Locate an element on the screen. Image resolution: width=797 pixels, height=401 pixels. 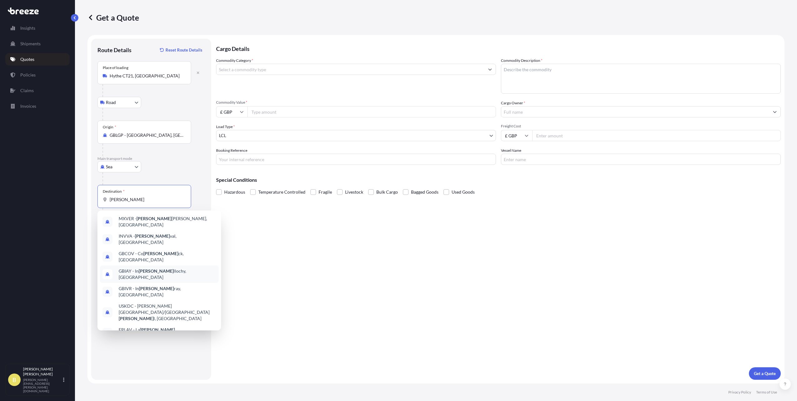
input: Your internal reference is located at coordinates (356, 159).